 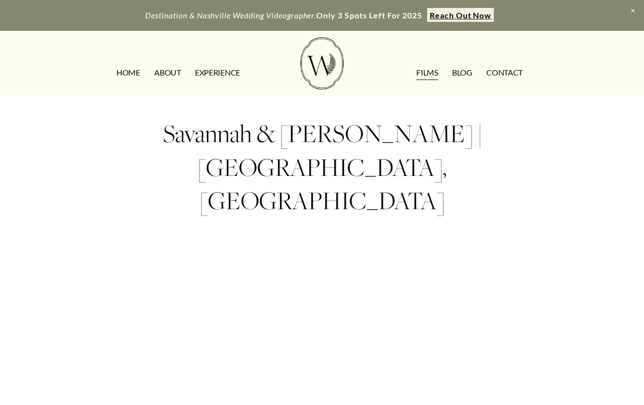 I want to click on a: CONTACT, so click(x=504, y=73).